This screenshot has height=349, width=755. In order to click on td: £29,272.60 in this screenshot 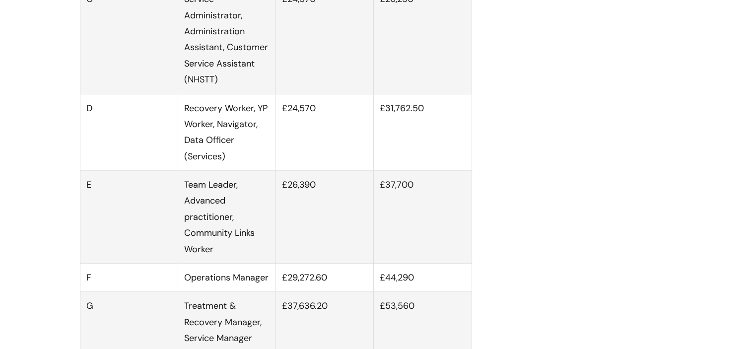, I will do `click(324, 277)`.